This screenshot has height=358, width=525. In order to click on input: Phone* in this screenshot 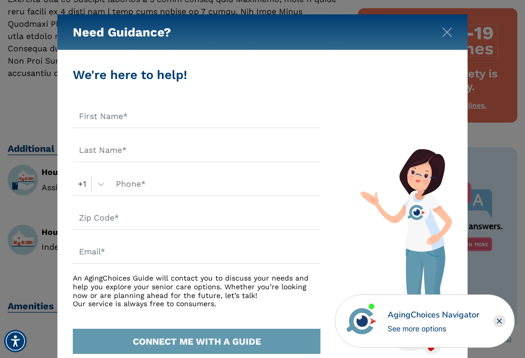, I will do `click(215, 184)`.